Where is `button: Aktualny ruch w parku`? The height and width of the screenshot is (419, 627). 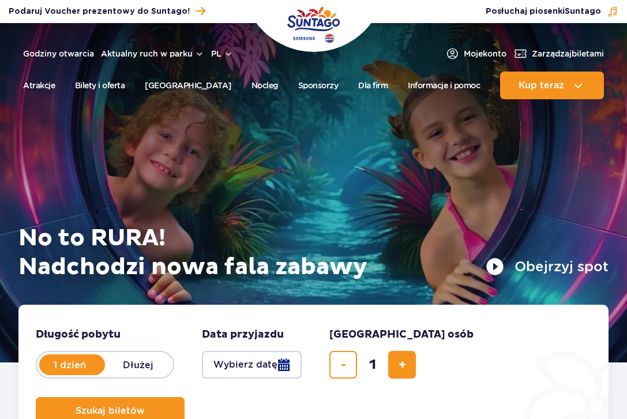 button: Aktualny ruch w parku is located at coordinates (152, 54).